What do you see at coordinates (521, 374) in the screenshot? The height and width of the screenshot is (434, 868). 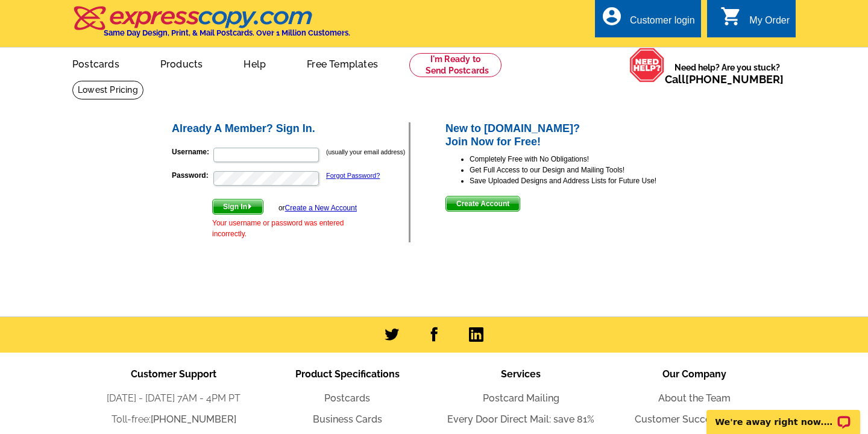 I see `span: Services` at bounding box center [521, 374].